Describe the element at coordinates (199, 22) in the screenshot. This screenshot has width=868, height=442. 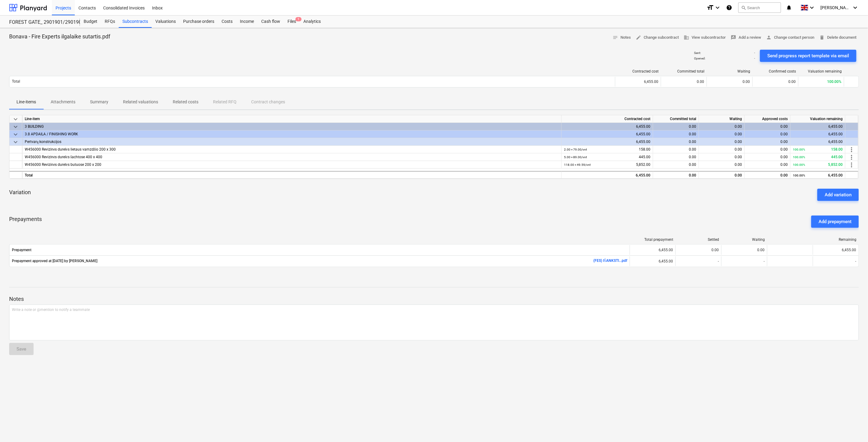
I see `div: Purchase orders` at that location.